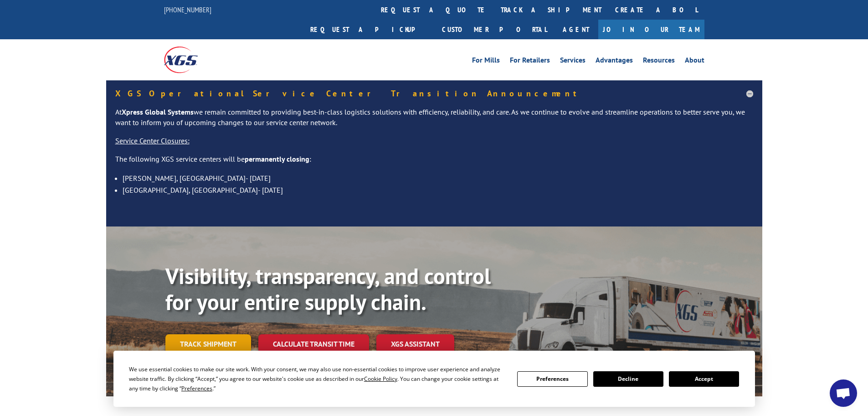  Describe the element at coordinates (158, 112) in the screenshot. I see `strong: Xpress Global Systems` at that location.